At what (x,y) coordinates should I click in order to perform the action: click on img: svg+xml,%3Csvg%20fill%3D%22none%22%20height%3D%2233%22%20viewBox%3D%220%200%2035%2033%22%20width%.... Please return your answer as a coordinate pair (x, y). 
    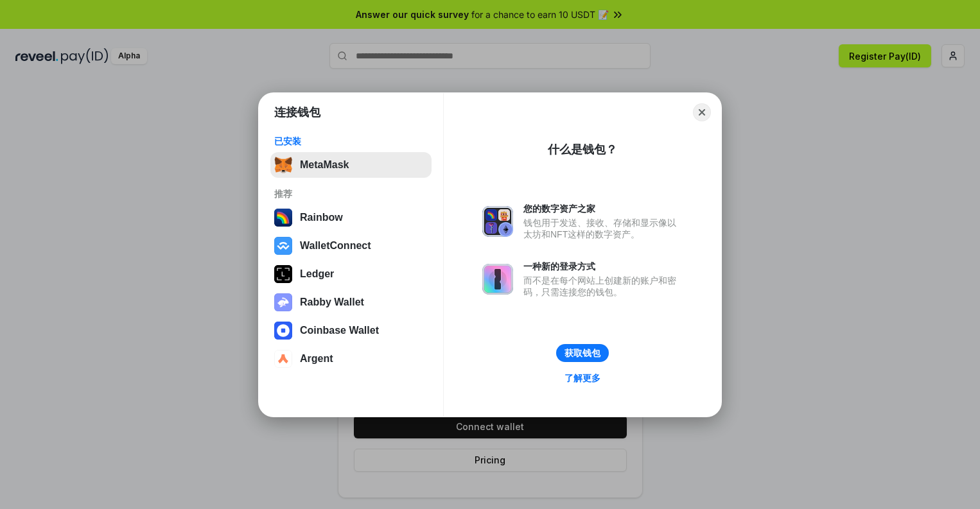
    Looking at the image, I should click on (283, 165).